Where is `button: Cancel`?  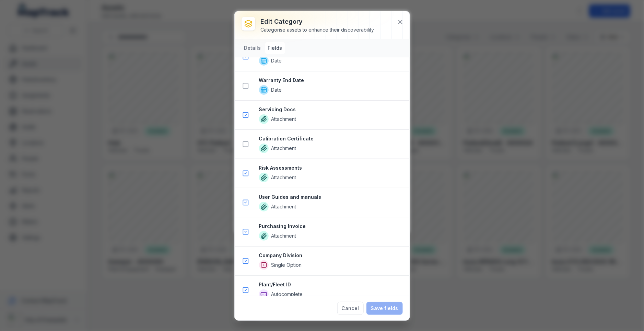 button: Cancel is located at coordinates (350, 309).